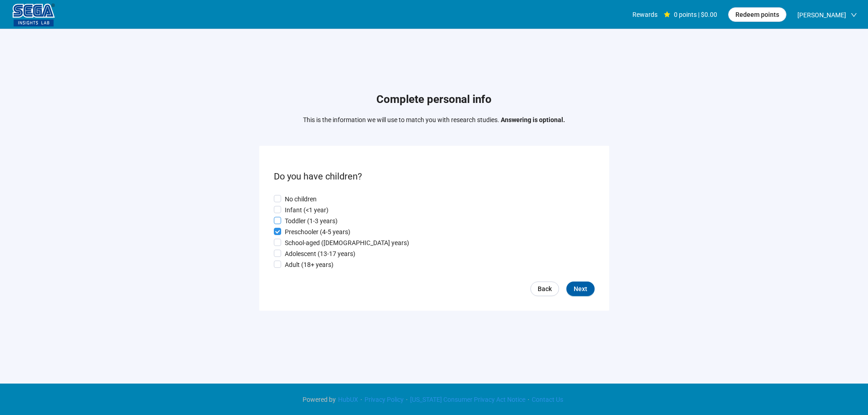  I want to click on button: Redeem points, so click(757, 15).